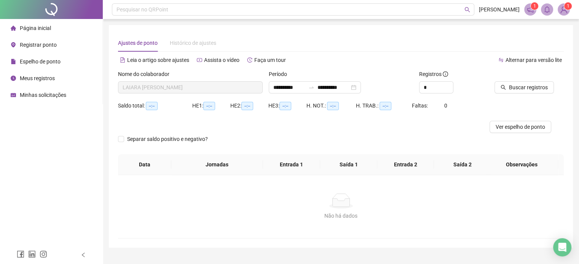 The image size is (579, 264). Describe the element at coordinates (13, 95) in the screenshot. I see `span: schedule` at that location.